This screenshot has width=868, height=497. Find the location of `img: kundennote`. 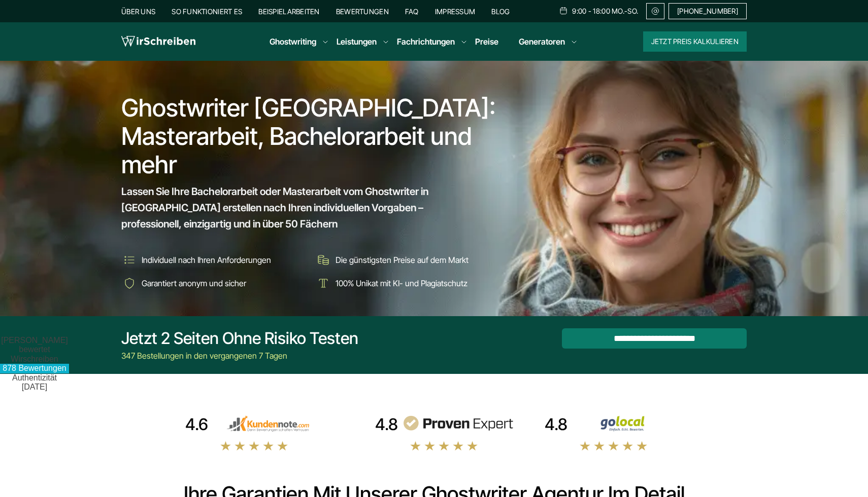

img: kundennote is located at coordinates (268, 424).